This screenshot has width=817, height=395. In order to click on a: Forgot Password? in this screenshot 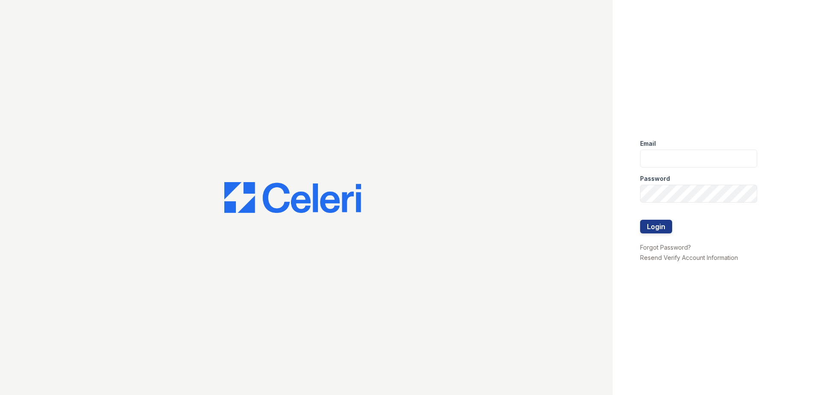, I will do `click(666, 247)`.